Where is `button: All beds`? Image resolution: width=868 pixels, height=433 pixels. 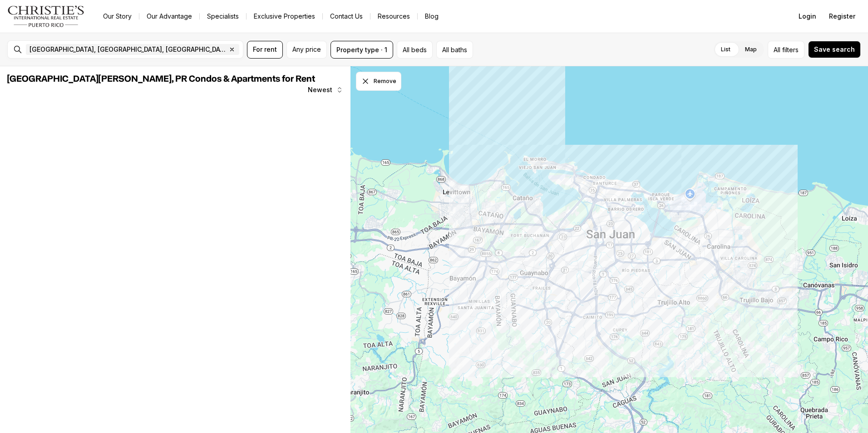
button: All beds is located at coordinates (414, 50).